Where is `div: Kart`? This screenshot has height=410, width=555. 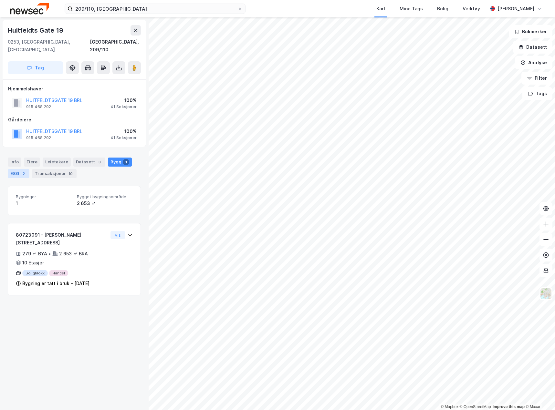
div: Kart is located at coordinates (381, 9).